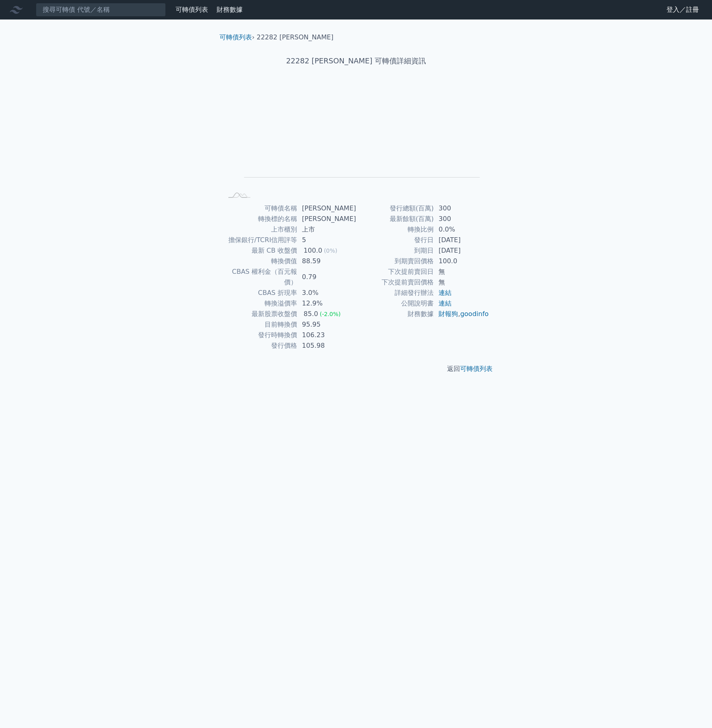 The image size is (712, 728). What do you see at coordinates (259, 335) in the screenshot?
I see `td: 發行時轉換價` at bounding box center [259, 335].